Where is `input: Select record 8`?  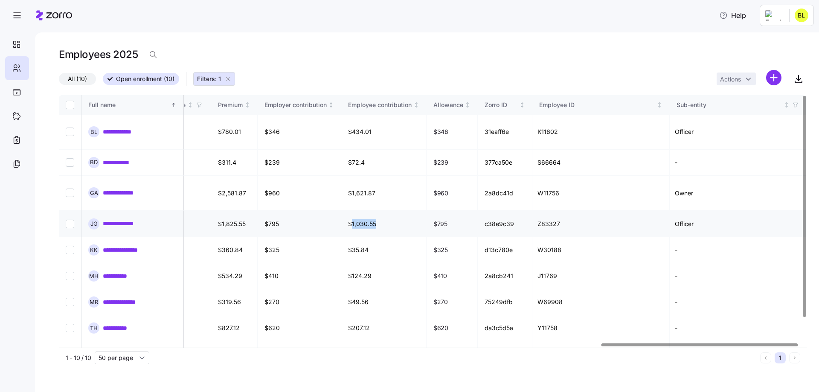
input: Select record 8 is located at coordinates (70, 328).